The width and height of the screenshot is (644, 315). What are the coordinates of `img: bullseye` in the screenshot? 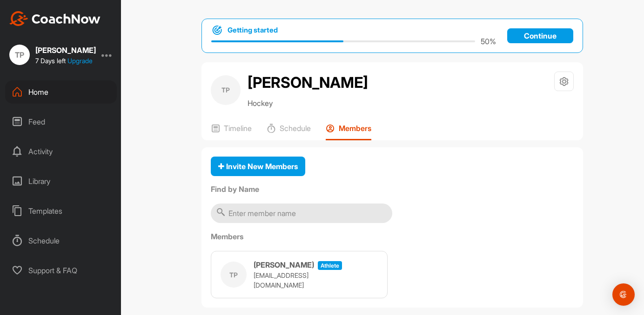 It's located at (217, 30).